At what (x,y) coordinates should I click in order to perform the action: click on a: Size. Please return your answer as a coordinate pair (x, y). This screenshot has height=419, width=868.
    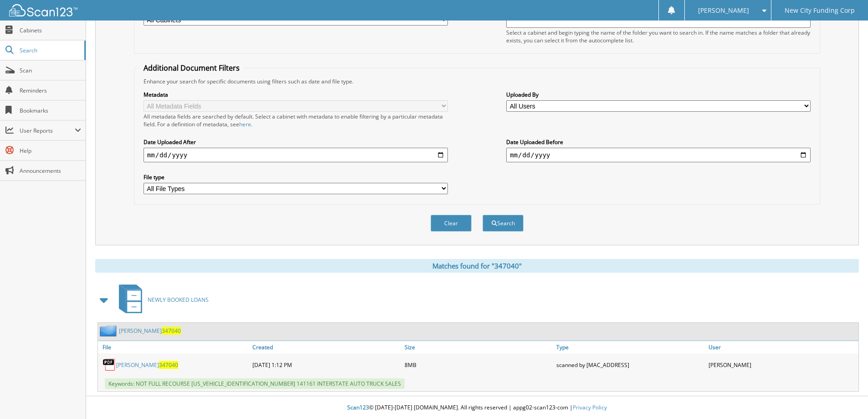
    Looking at the image, I should click on (479, 347).